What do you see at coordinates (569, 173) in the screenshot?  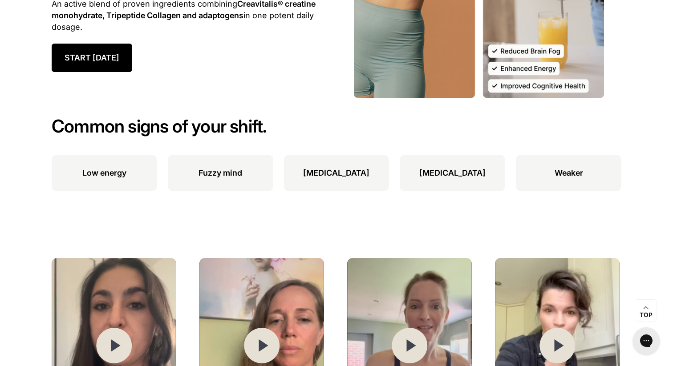 I see `p: Weaker` at bounding box center [569, 173].